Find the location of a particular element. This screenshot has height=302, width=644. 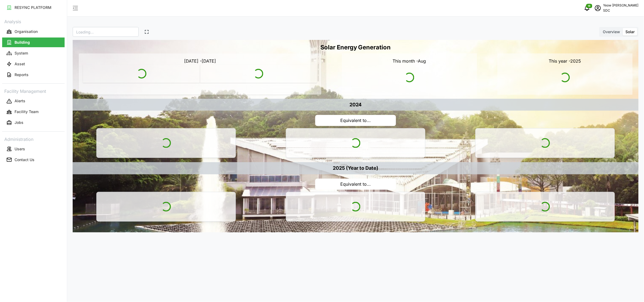

h3: Solar Energy Generation is located at coordinates (356, 45).